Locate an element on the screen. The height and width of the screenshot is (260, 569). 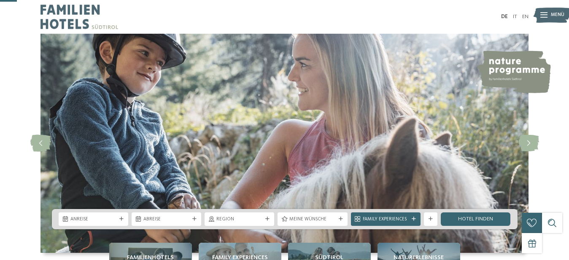
img: Familienhotels Südtirol: The happy family places is located at coordinates (284, 143).